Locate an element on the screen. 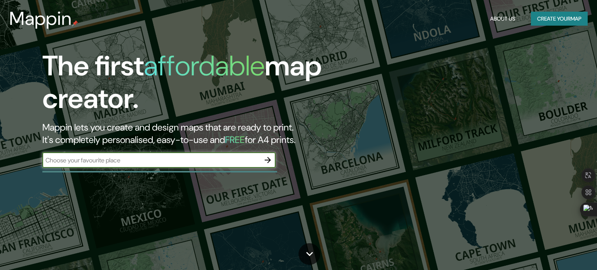 The image size is (597, 270). h2: Mappin lets you create and design maps that are ready to print. It's completely personalised, eas... is located at coordinates (192, 134).